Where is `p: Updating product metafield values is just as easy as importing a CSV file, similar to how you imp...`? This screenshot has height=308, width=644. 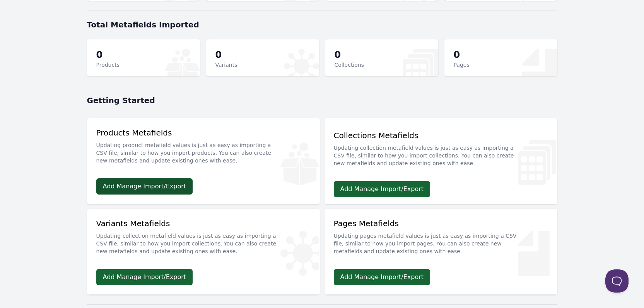
p: Updating product metafield values is just as easy as importing a CSV file, similar to how you imp... is located at coordinates (204, 151).